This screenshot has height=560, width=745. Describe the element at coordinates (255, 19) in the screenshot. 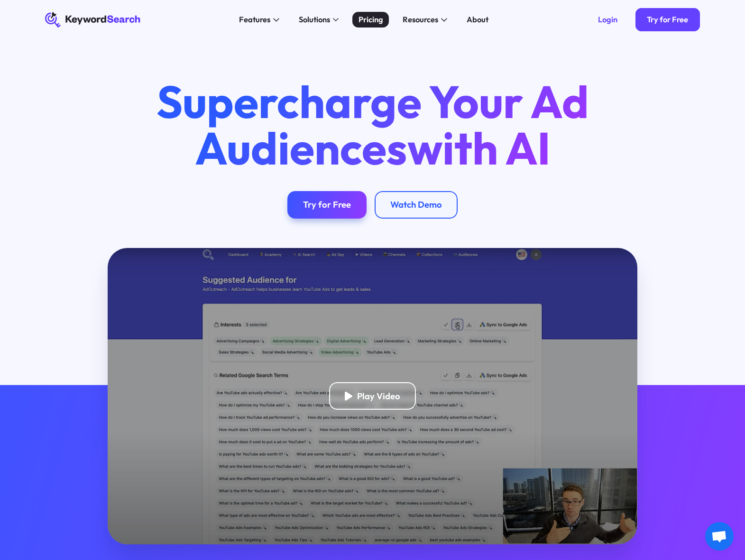

I see `div: Features` at that location.